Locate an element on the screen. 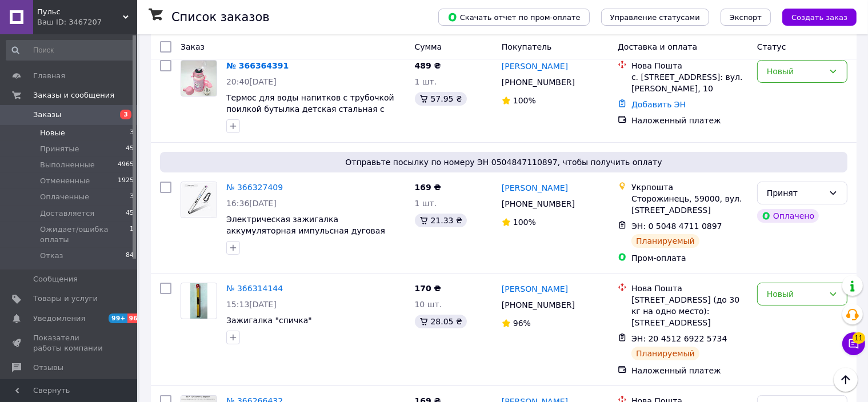 This screenshot has width=868, height=402. span: Термос для воды напитков с трубочкой поилкой бутылка детская стальная с чехлом и датчиком индикат... is located at coordinates (310, 109).